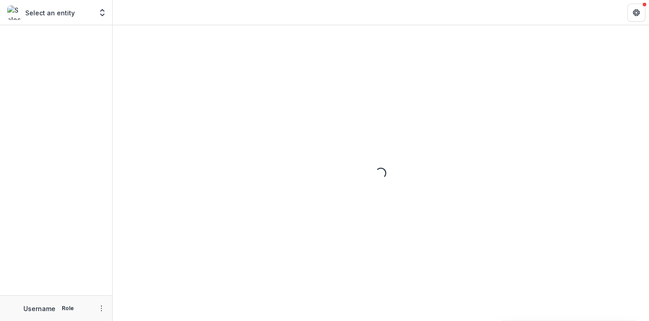  Describe the element at coordinates (637, 13) in the screenshot. I see `button: Get Help` at that location.